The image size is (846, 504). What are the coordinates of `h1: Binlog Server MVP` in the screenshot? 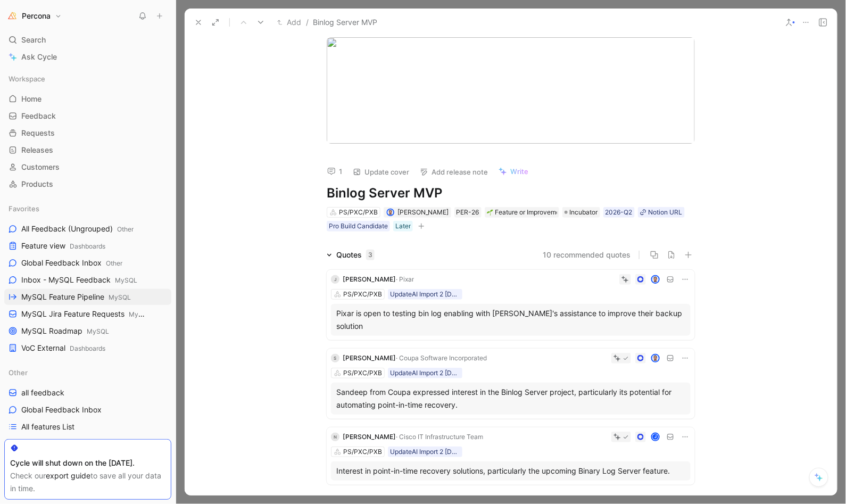 It's located at (511, 193).